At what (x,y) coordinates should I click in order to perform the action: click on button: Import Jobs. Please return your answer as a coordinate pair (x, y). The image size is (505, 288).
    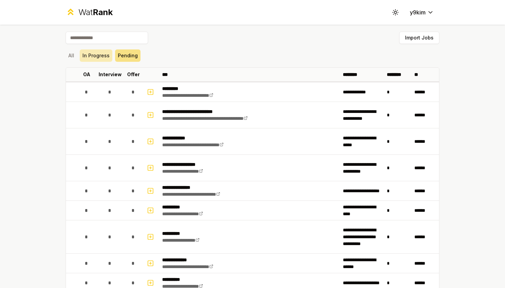
    Looking at the image, I should click on (419, 38).